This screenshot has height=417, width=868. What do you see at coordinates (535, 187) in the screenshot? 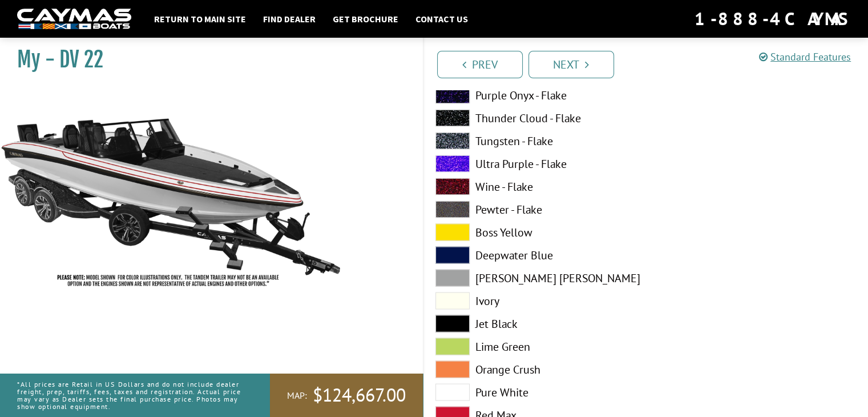
I see `label: Wine - Flake` at bounding box center [535, 187].